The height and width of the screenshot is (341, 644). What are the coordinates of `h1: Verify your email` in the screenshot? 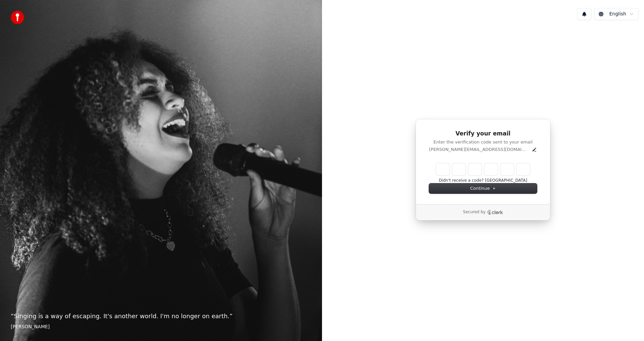 It's located at (483, 134).